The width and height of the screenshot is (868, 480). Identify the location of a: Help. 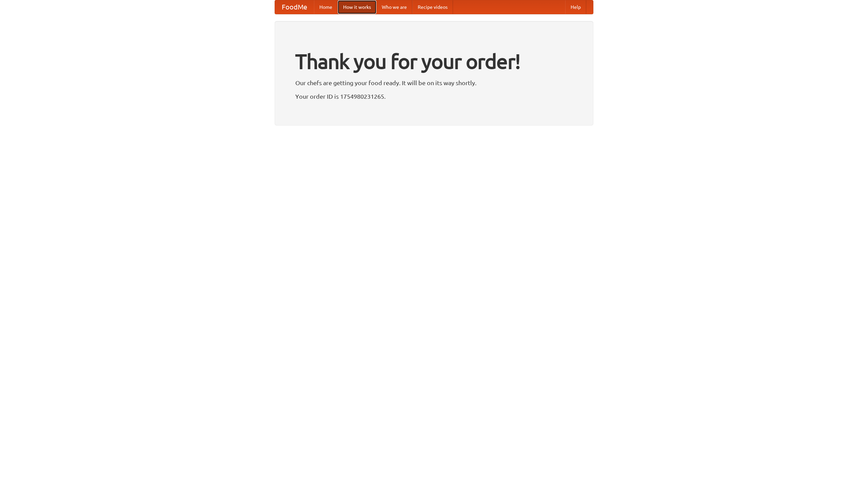
(575, 7).